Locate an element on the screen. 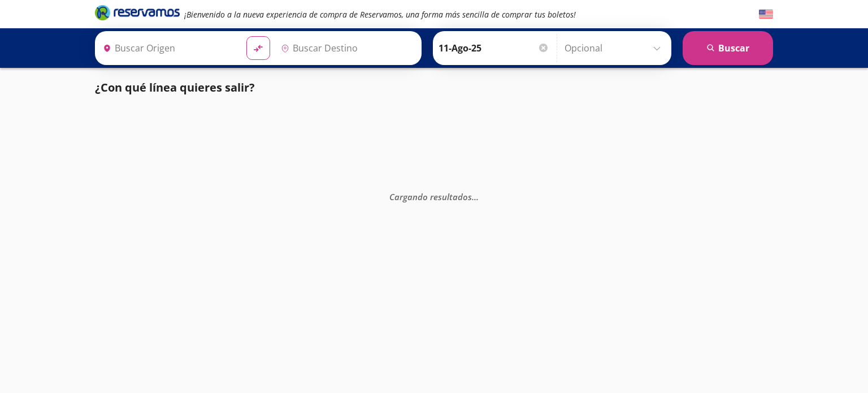 This screenshot has height=393, width=868. p: ¿Con qué línea quieres salir? is located at coordinates (175, 88).